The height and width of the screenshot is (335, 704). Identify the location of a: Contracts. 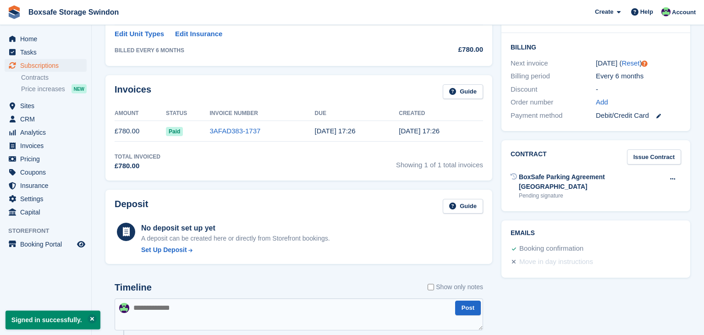
(54, 77).